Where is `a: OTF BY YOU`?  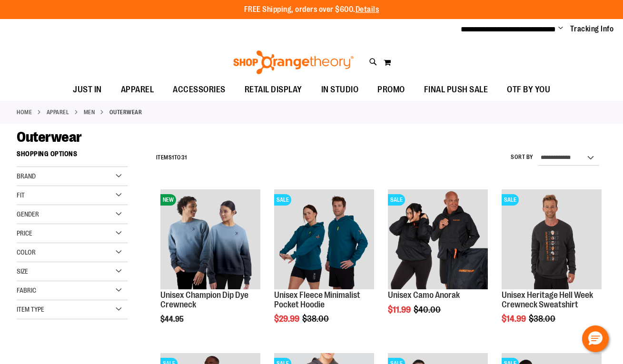 a: OTF BY YOU is located at coordinates (528, 90).